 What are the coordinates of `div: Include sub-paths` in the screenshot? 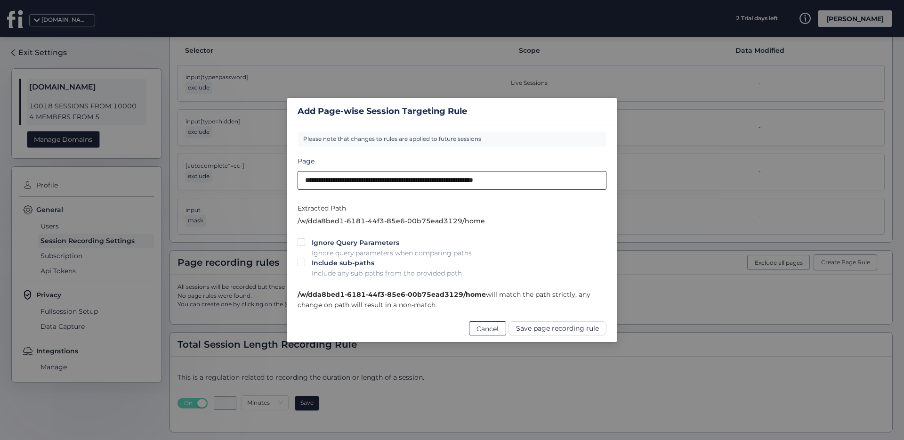 It's located at (387, 263).